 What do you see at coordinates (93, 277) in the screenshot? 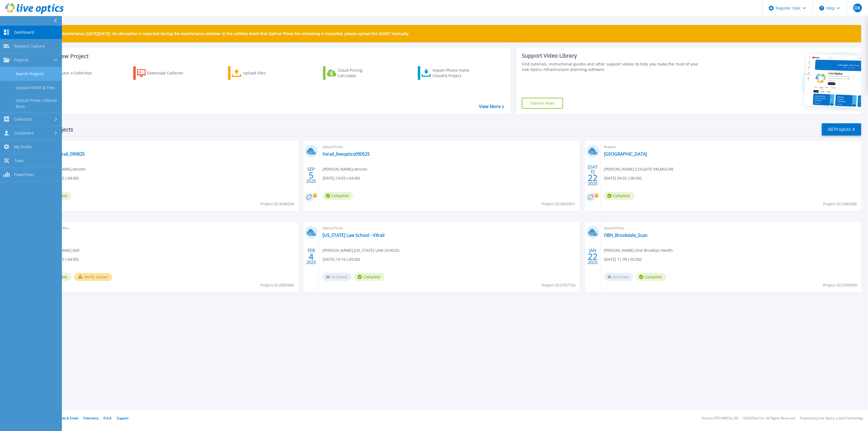
I see `button: Verify Owner` at bounding box center [93, 277].